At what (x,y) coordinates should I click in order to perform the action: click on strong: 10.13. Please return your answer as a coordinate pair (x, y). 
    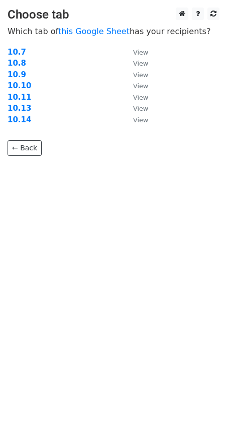
    Looking at the image, I should click on (19, 108).